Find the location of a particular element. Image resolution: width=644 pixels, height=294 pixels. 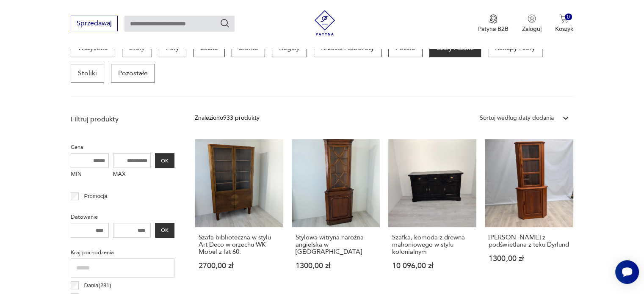

div: Znaleziono 933 produkty is located at coordinates (227, 118).